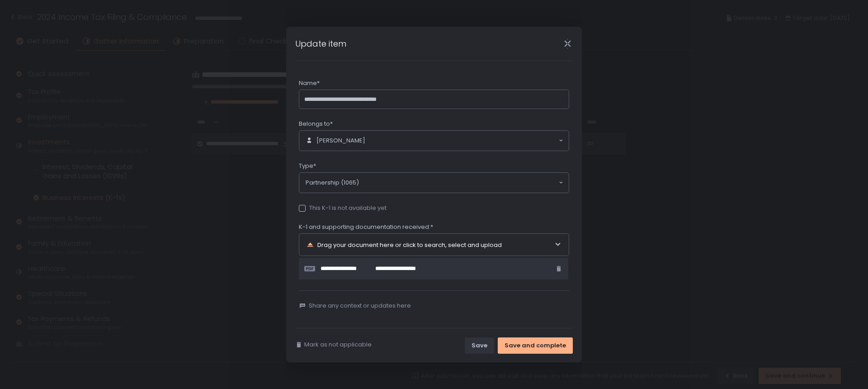  What do you see at coordinates (535, 345) in the screenshot?
I see `button: Save and complete` at bounding box center [535, 345].